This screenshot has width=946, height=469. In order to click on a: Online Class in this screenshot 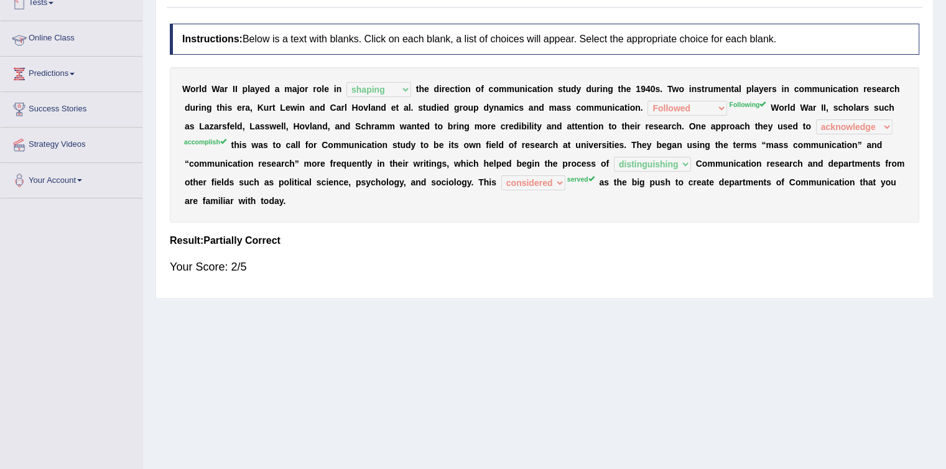, I will do `click(72, 37)`.